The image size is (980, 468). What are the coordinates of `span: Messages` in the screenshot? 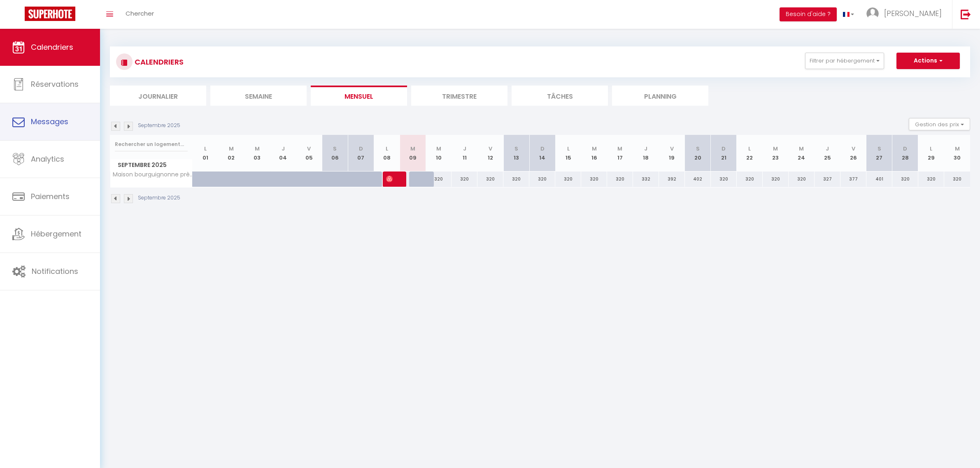 It's located at (49, 121).